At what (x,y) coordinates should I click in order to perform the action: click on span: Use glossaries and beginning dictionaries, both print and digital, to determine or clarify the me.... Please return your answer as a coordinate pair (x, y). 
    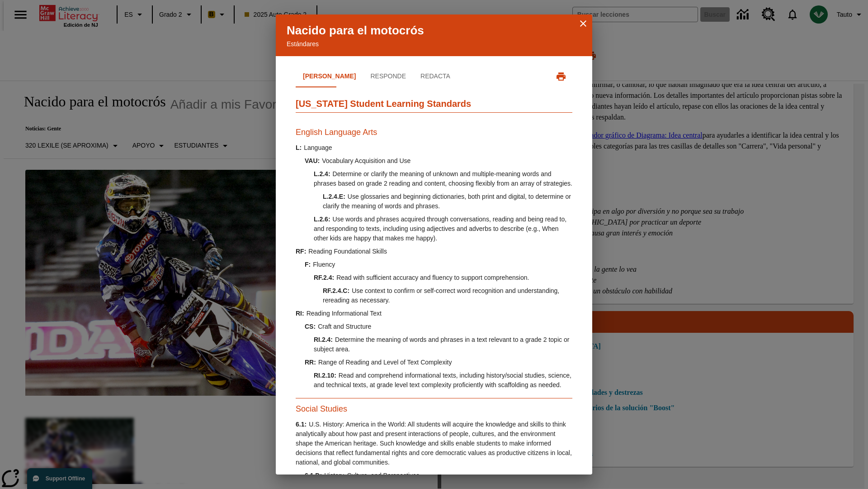
    Looking at the image, I should click on (446, 201).